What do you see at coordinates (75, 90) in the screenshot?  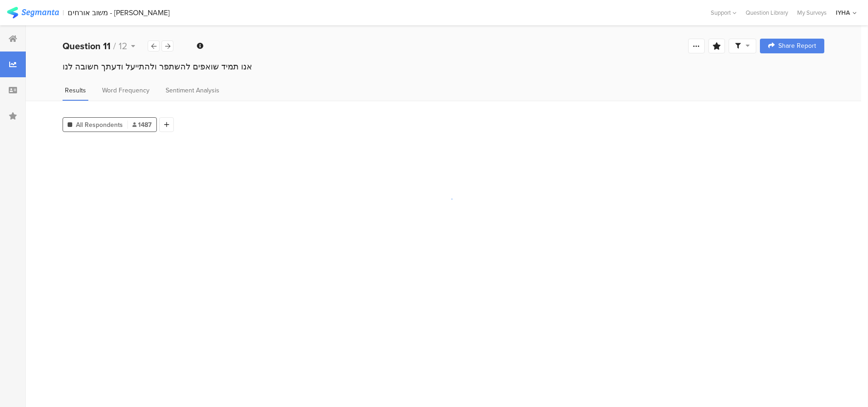 I see `span: Results` at bounding box center [75, 90].